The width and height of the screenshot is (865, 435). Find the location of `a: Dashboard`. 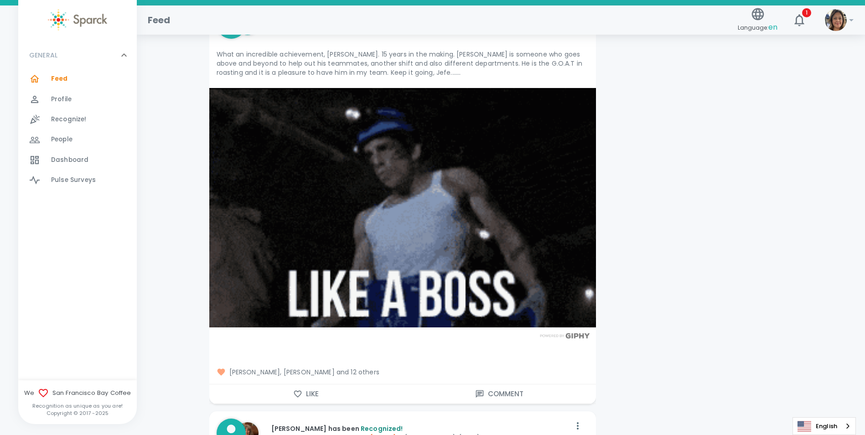

a: Dashboard is located at coordinates (78, 160).